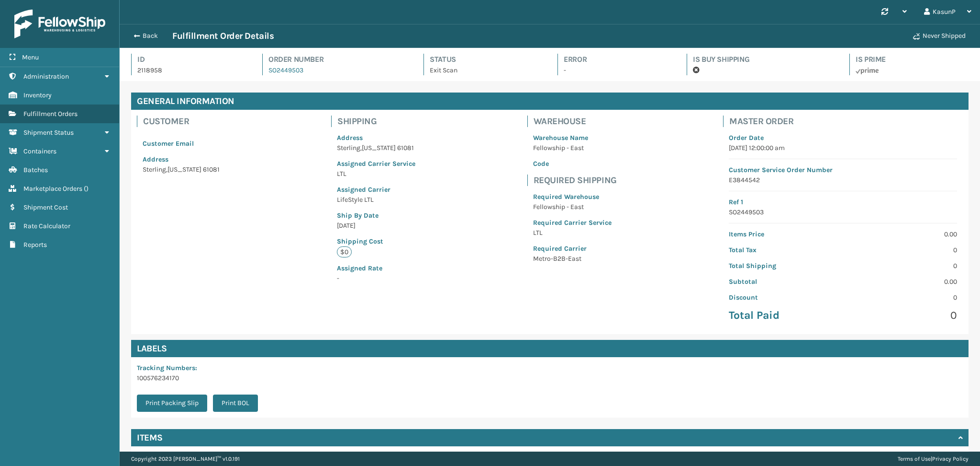 Image resolution: width=980 pixels, height=466 pixels. I want to click on h4: Master Order, so click(847, 121).